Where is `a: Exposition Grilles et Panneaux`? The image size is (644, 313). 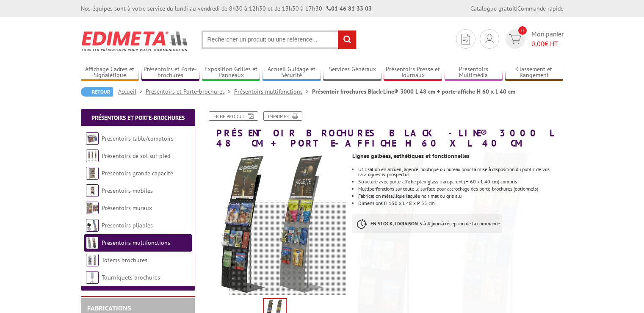 a: Exposition Grilles et Panneaux is located at coordinates (231, 72).